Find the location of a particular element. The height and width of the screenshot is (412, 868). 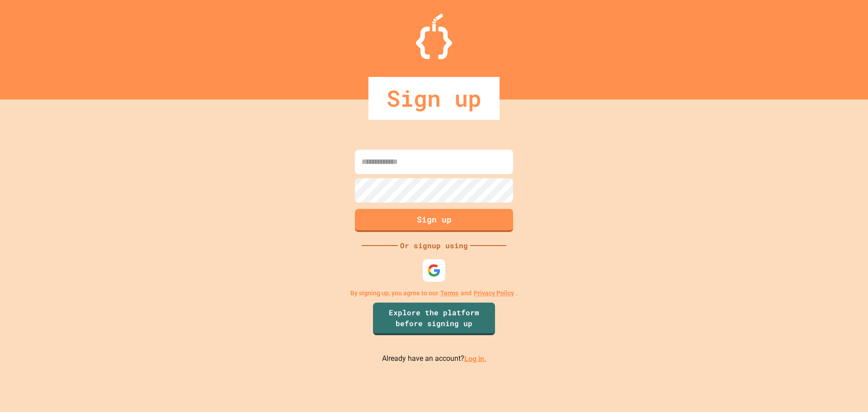

a: Terms is located at coordinates (449, 294).